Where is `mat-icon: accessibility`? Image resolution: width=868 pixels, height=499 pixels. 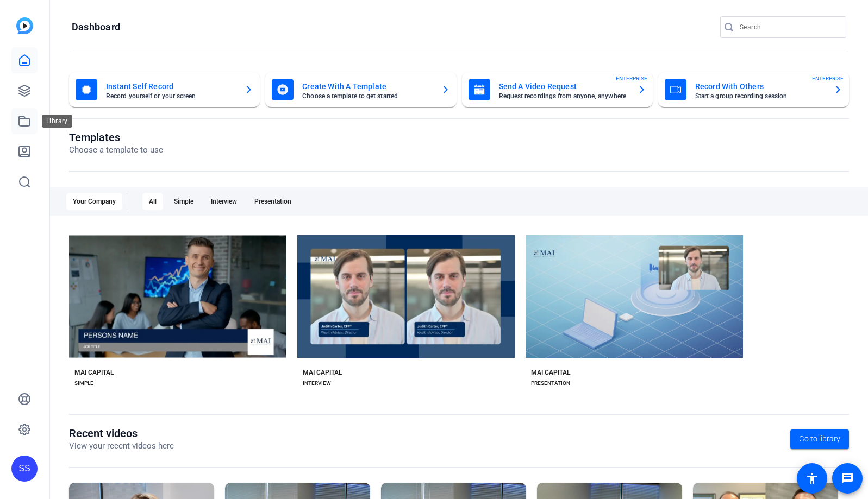
mat-icon: accessibility is located at coordinates (813, 479).